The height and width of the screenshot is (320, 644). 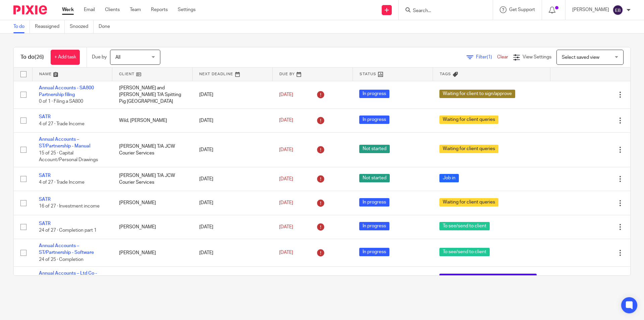 What do you see at coordinates (69, 157) in the screenshot?
I see `span: 15 of 25 · Capital Account/Personal Drawings` at bounding box center [69, 157].